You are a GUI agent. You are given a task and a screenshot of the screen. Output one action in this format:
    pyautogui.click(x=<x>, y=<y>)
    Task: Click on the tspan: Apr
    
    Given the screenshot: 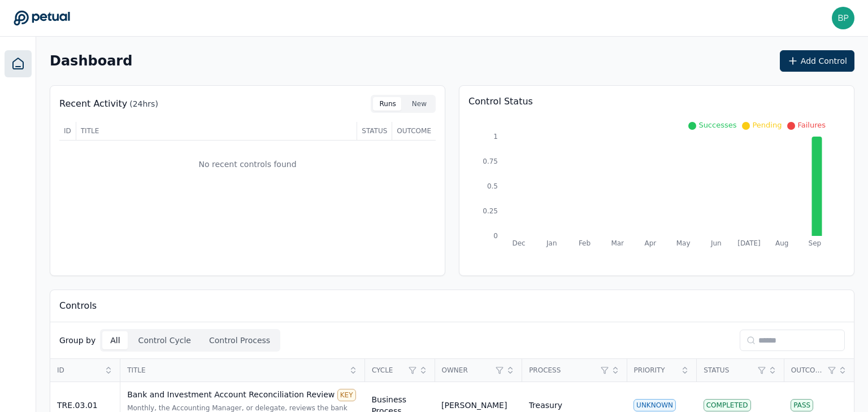 What is the action you would take?
    pyautogui.click(x=650, y=243)
    